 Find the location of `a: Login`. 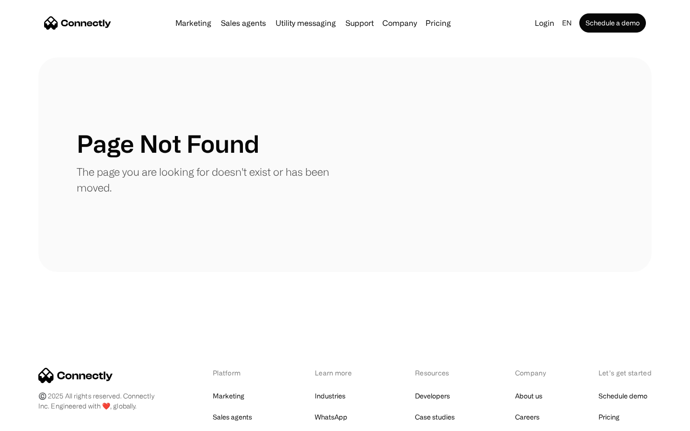

a: Login is located at coordinates (545, 23).